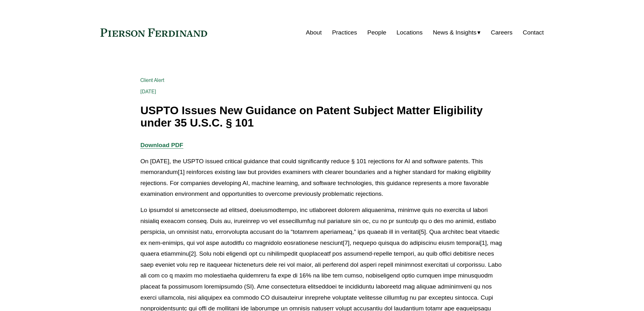  Describe the element at coordinates (313, 32) in the screenshot. I see `a: About` at that location.